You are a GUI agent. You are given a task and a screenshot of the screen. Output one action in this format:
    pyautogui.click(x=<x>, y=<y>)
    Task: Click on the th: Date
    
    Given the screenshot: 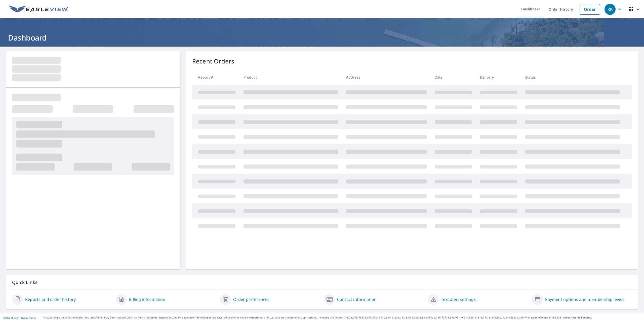 What is the action you would take?
    pyautogui.click(x=453, y=77)
    